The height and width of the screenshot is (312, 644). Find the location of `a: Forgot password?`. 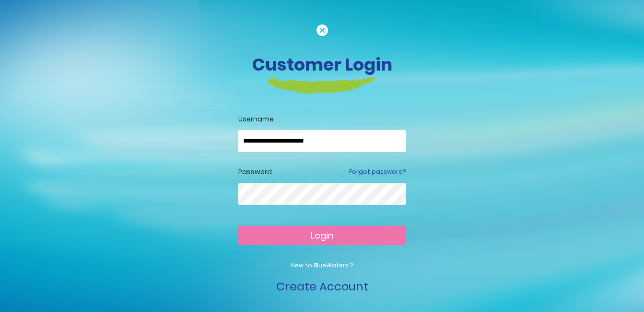

a: Forgot password? is located at coordinates (377, 172).